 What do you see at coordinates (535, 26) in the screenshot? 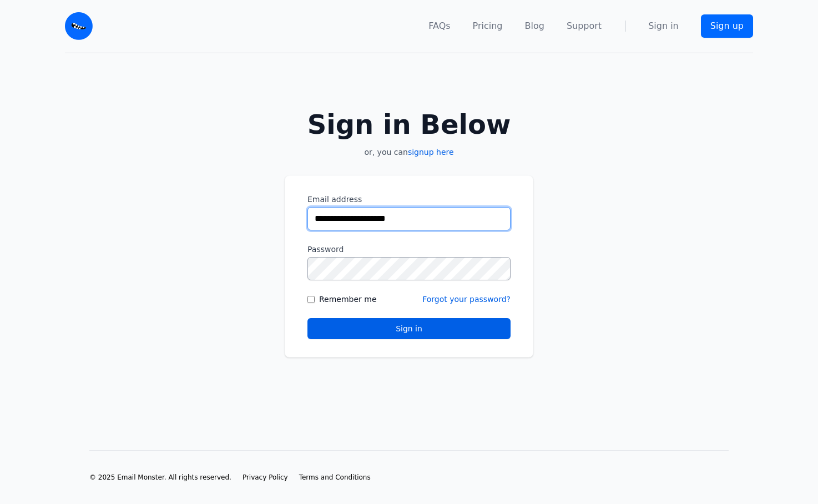
I see `a: Blog` at bounding box center [535, 26].